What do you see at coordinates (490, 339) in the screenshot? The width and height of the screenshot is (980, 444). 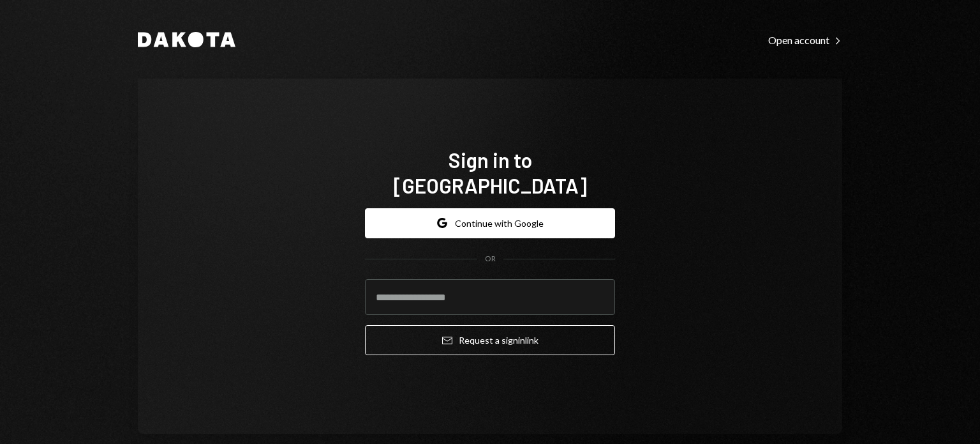 I see `button: Request a signinlink` at bounding box center [490, 339].